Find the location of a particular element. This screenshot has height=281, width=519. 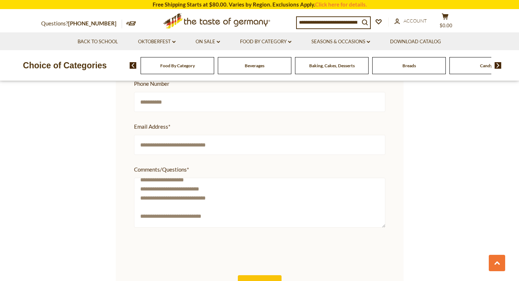

a: Oktoberfest is located at coordinates (157, 42).